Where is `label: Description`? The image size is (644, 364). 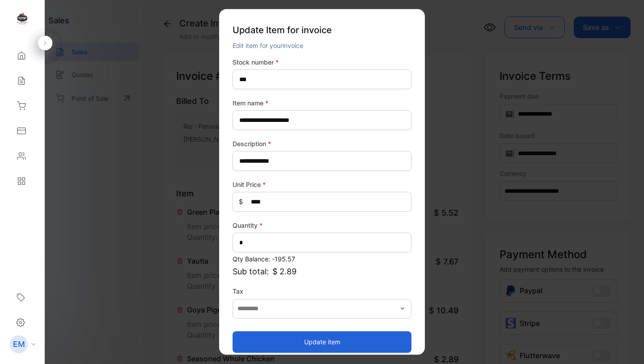
label: Description is located at coordinates (322, 144).